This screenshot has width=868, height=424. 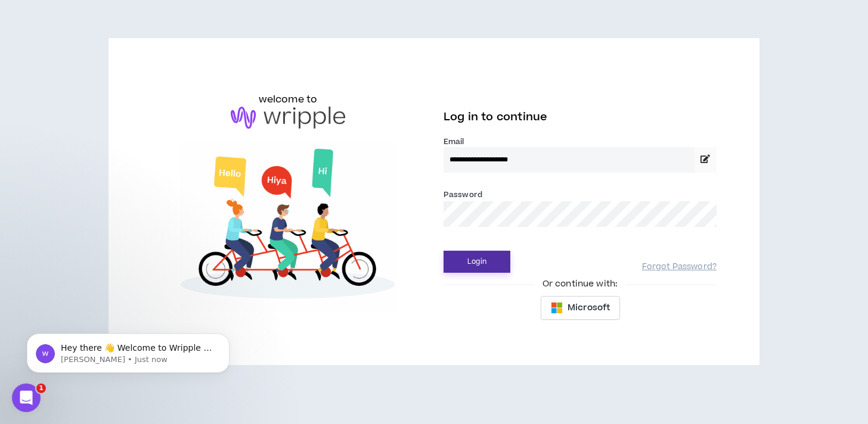 What do you see at coordinates (580, 284) in the screenshot?
I see `span: Or continue with:` at bounding box center [580, 284].